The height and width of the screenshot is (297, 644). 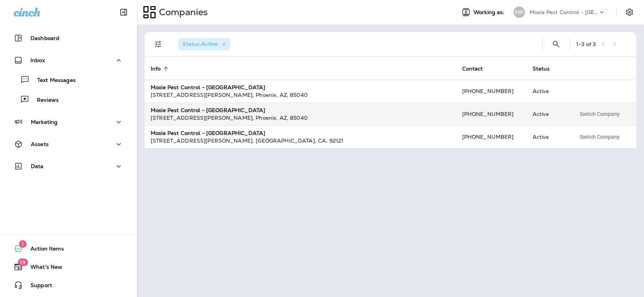 What do you see at coordinates (44, 122) in the screenshot?
I see `p: Marketing` at bounding box center [44, 122].